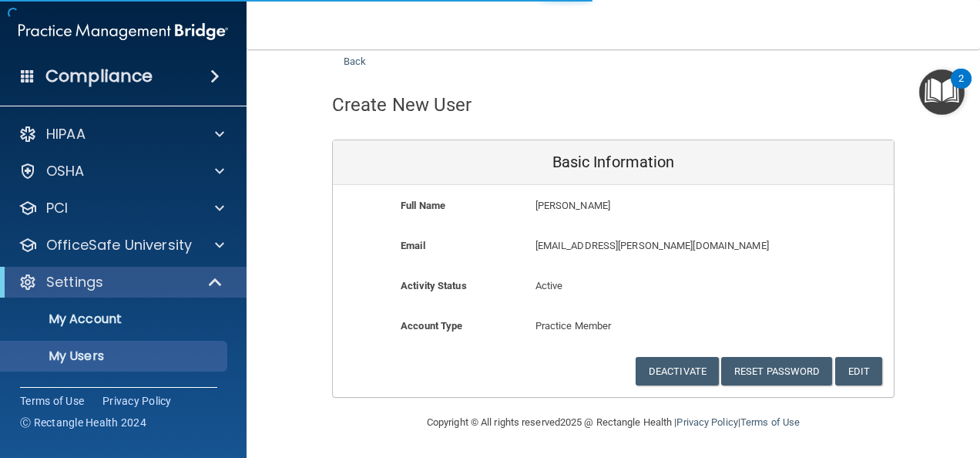 Image resolution: width=980 pixels, height=458 pixels. What do you see at coordinates (354, 51) in the screenshot?
I see `a: Back` at bounding box center [354, 51].